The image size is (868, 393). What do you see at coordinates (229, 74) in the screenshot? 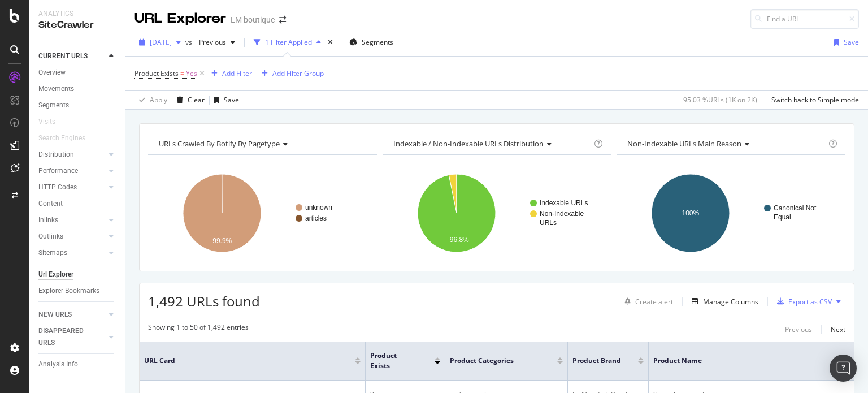
I see `button: Add Filter` at bounding box center [229, 74].